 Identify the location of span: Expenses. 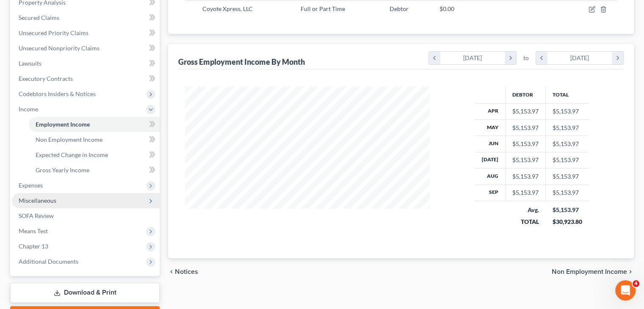
(30, 185).